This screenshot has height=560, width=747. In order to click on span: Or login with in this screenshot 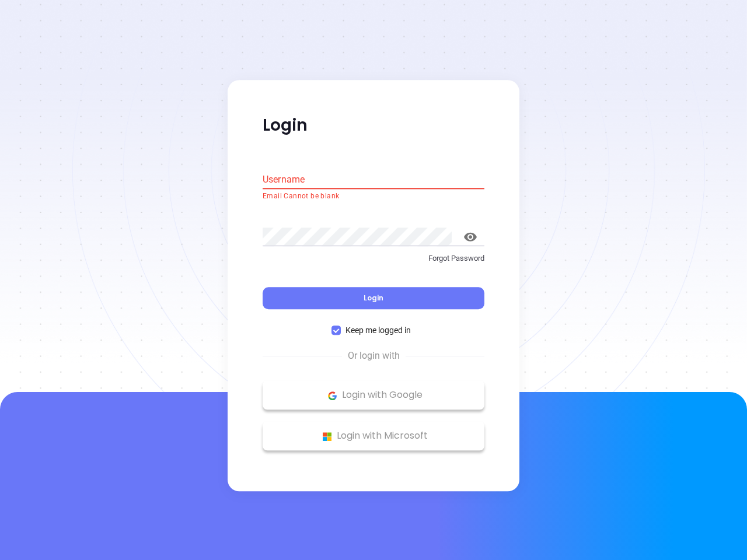, I will do `click(374, 357)`.